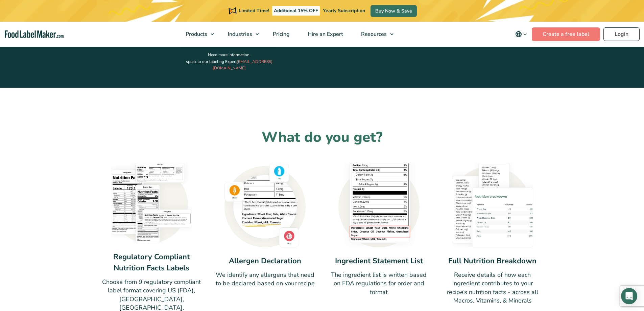 Image resolution: width=644 pixels, height=311 pixels. Describe the element at coordinates (492, 261) in the screenshot. I see `h3: Full Nutrition Breakdown` at that location.